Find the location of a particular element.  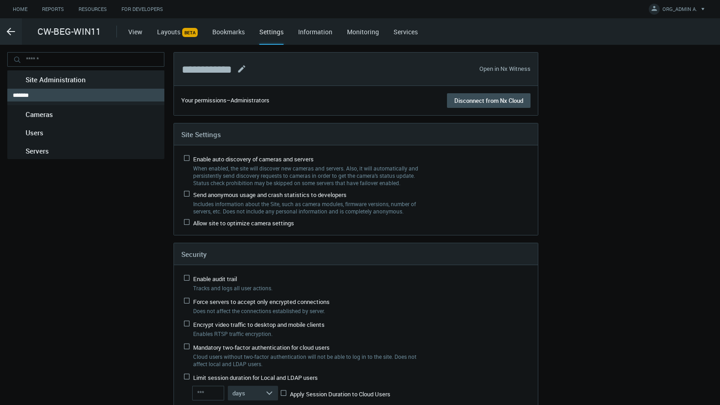

span: CW-BEG-WIN11 is located at coordinates (69, 32).